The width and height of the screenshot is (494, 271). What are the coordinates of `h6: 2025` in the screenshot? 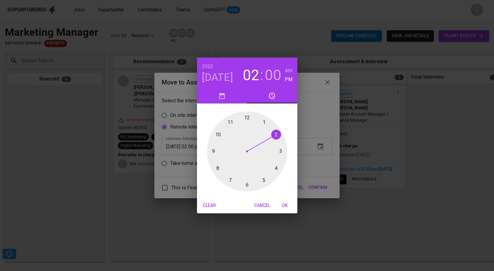 It's located at (207, 67).